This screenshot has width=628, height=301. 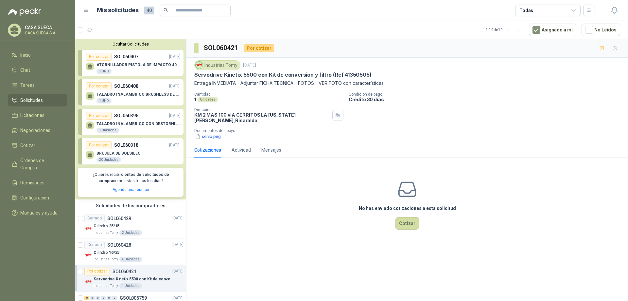 What do you see at coordinates (32, 115) in the screenshot?
I see `span: Licitaciones` at bounding box center [32, 115].